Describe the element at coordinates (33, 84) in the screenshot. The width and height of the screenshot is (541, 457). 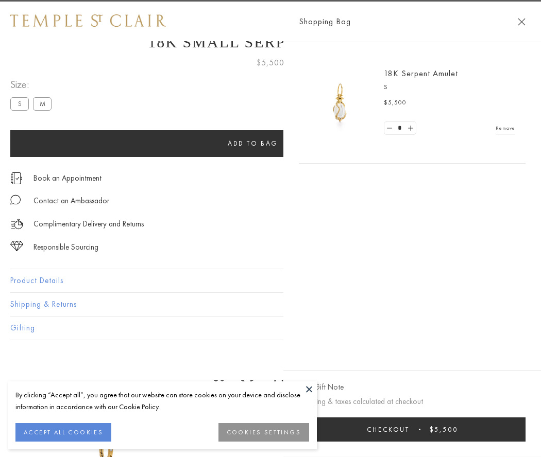
I see `span: Size:` at that location.